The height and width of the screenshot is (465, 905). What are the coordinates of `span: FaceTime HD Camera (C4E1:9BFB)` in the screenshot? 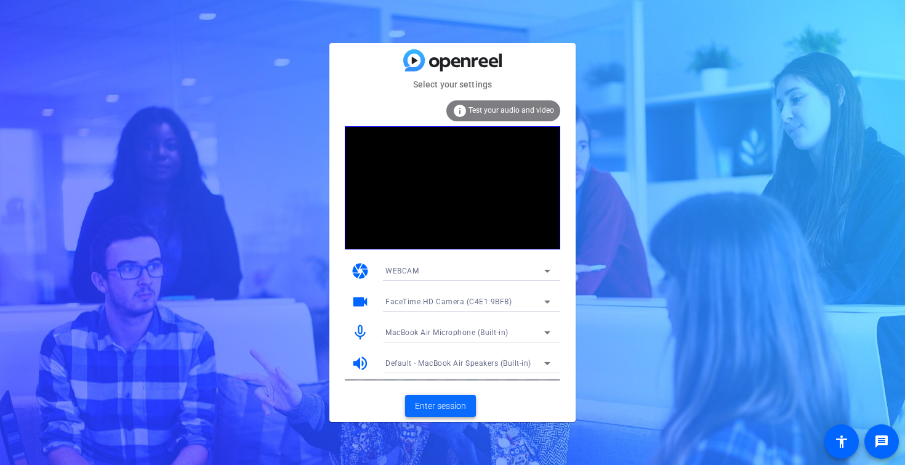 It's located at (448, 302).